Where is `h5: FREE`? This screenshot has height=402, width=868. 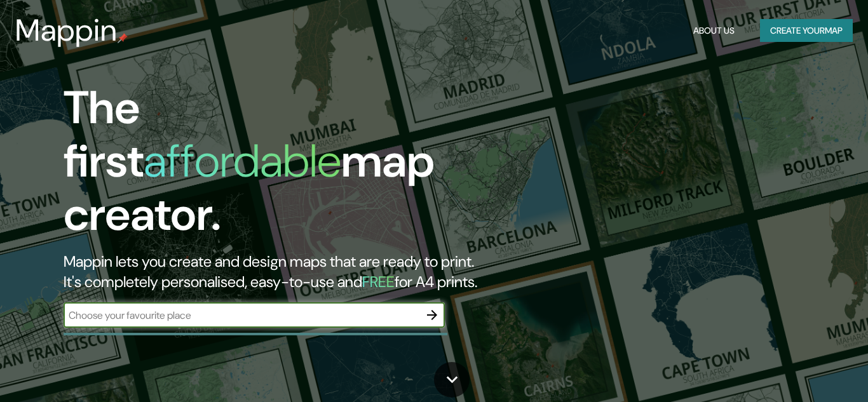
h5: FREE is located at coordinates (378, 281).